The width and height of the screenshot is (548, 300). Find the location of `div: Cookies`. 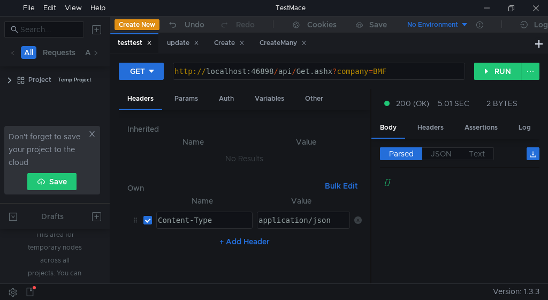

div: Cookies is located at coordinates (322, 25).